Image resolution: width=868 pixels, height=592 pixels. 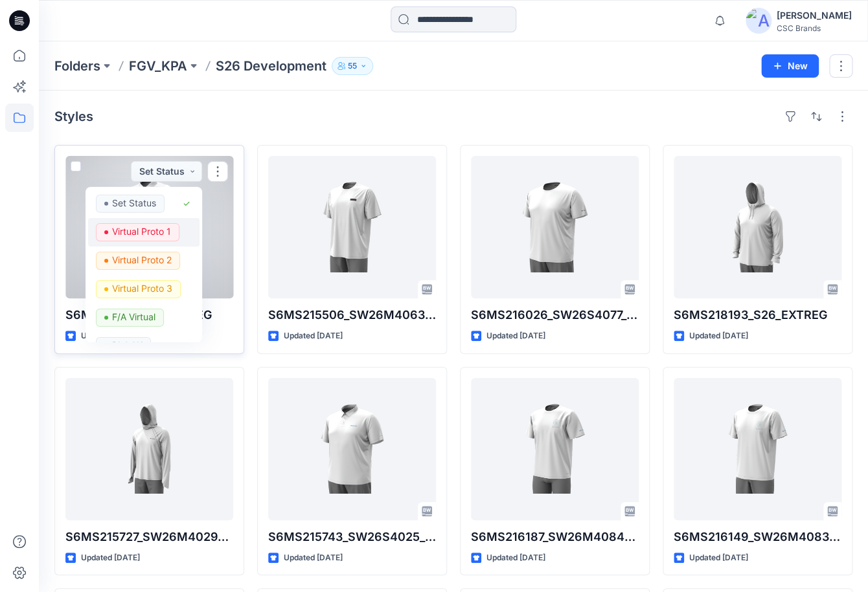 I want to click on p: Virtual Proto 1, so click(x=141, y=232).